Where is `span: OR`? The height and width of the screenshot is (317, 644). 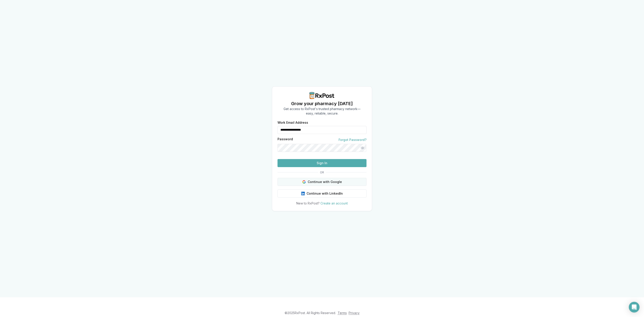
span: OR is located at coordinates (322, 173).